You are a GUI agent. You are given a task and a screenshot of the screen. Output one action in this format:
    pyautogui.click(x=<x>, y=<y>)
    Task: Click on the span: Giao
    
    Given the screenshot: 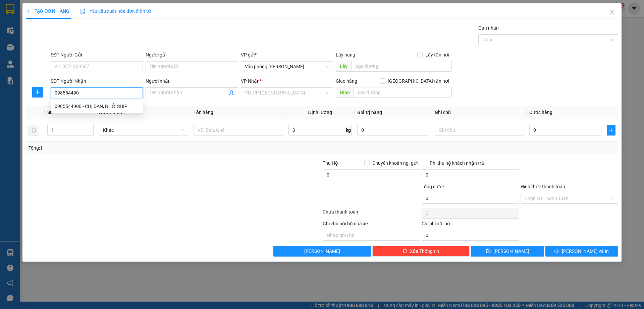 What is the action you would take?
    pyautogui.click(x=345, y=92)
    